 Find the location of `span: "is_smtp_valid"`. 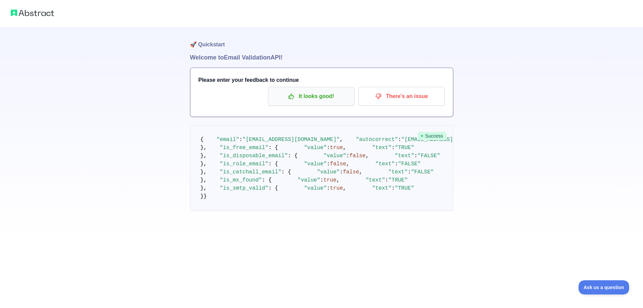

span: "is_smtp_valid" is located at coordinates (244, 188).